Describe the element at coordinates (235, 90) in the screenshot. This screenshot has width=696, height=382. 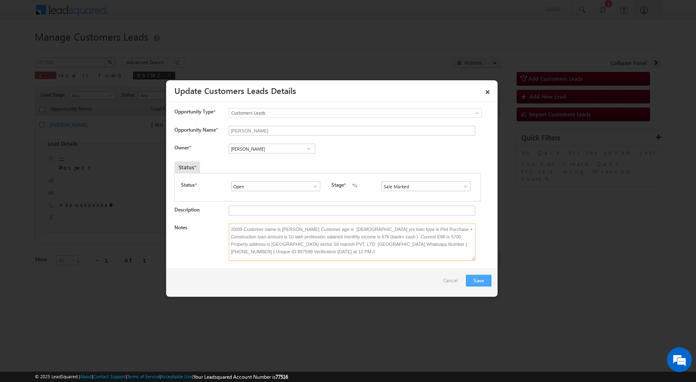
I see `a: Update Customers Leads Details` at that location.